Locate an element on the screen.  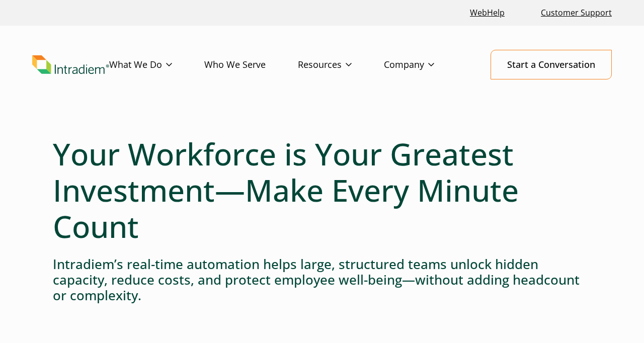
a: Company is located at coordinates (425, 65).